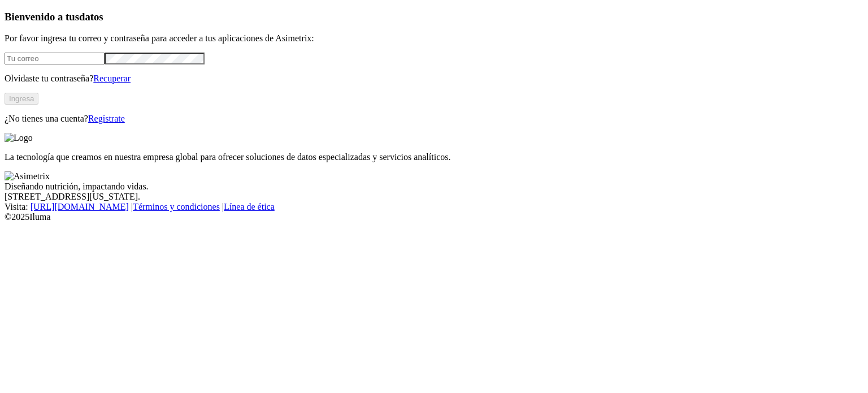 This screenshot has height=393, width=868. I want to click on input: Tu correo, so click(54, 58).